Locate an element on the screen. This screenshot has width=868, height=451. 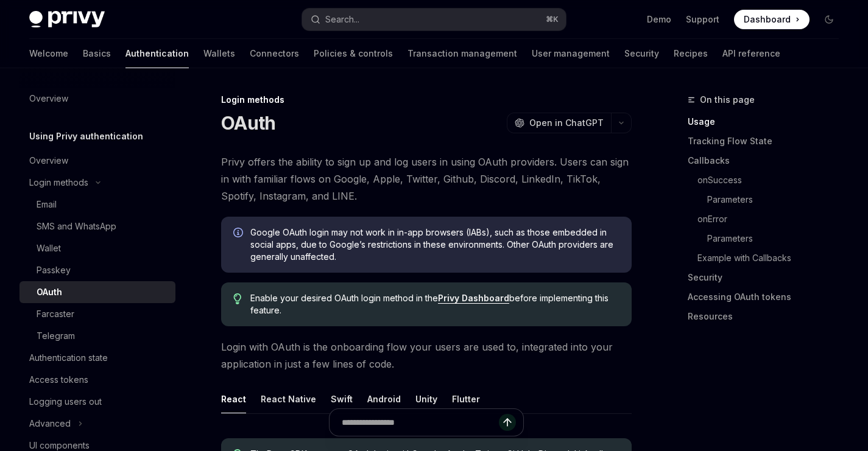
button: Send message is located at coordinates (507, 423).